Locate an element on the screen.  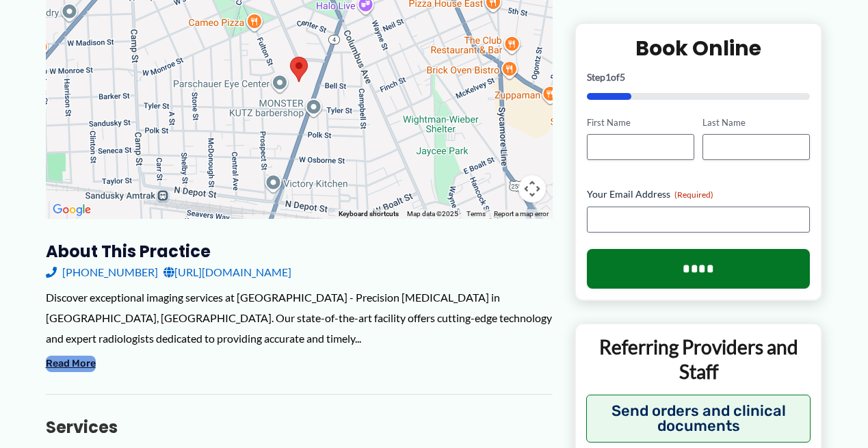
span: 1 is located at coordinates (608, 76).